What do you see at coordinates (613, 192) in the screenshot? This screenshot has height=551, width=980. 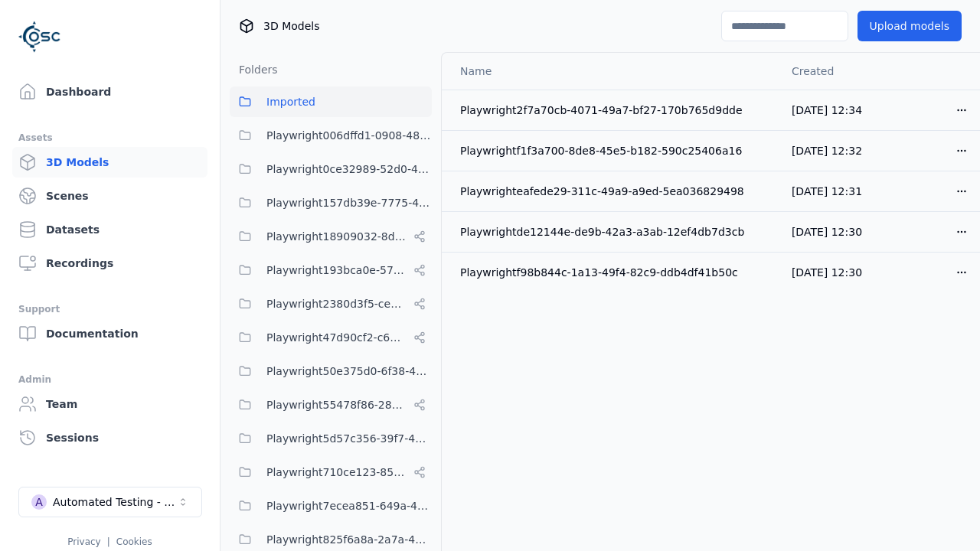 I see `div: Playwrighteafede29-311c-49a9-a9ed-5ea036829498` at bounding box center [613, 192].